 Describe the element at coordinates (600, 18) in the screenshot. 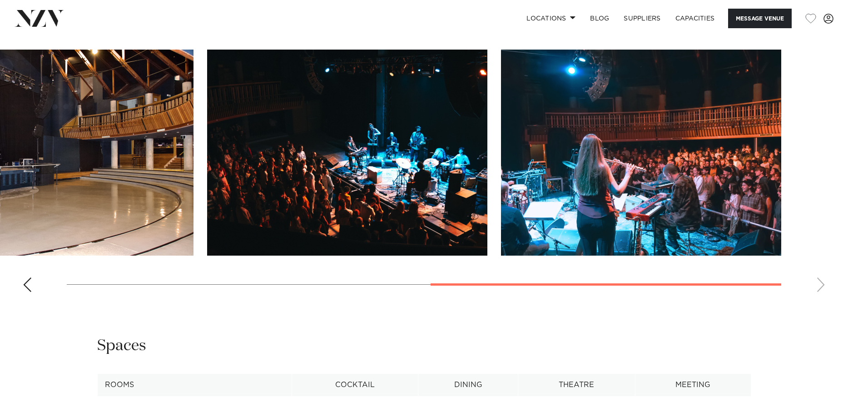

I see `a: BLOG` at that location.